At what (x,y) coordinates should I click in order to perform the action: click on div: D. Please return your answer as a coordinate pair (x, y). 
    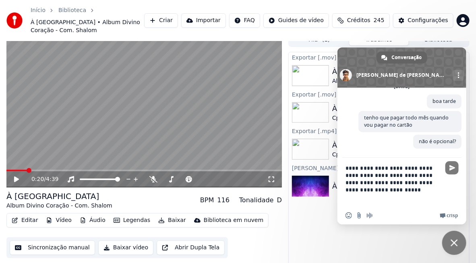
    Looking at the image, I should click on (279, 200).